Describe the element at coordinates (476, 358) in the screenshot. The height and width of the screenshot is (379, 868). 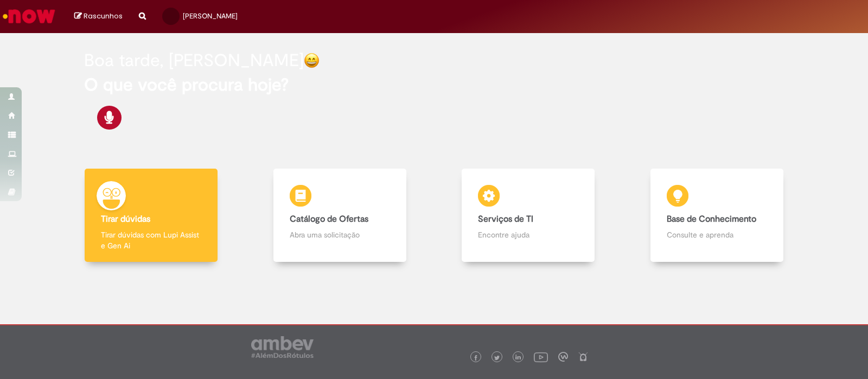
I see `img: logo_footer_facebook.png` at that location.